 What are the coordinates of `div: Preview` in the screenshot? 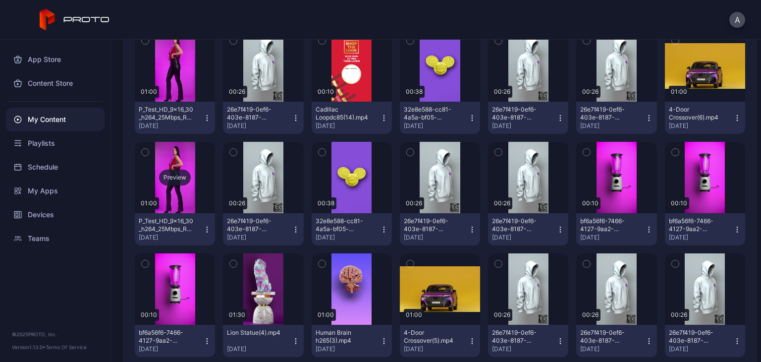 It's located at (175, 177).